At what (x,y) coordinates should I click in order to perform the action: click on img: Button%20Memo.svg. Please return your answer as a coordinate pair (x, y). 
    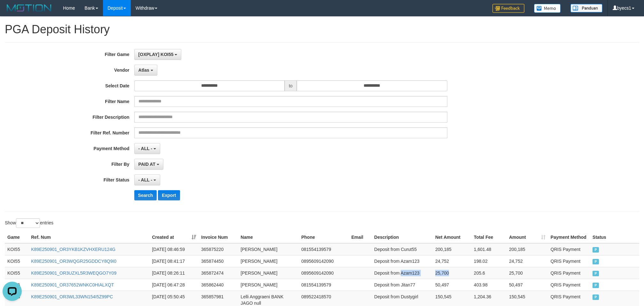
    Looking at the image, I should click on (548, 8).